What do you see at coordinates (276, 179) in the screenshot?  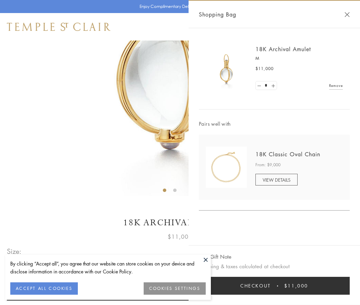 I see `a: VIEW DETAILS` at bounding box center [276, 179].